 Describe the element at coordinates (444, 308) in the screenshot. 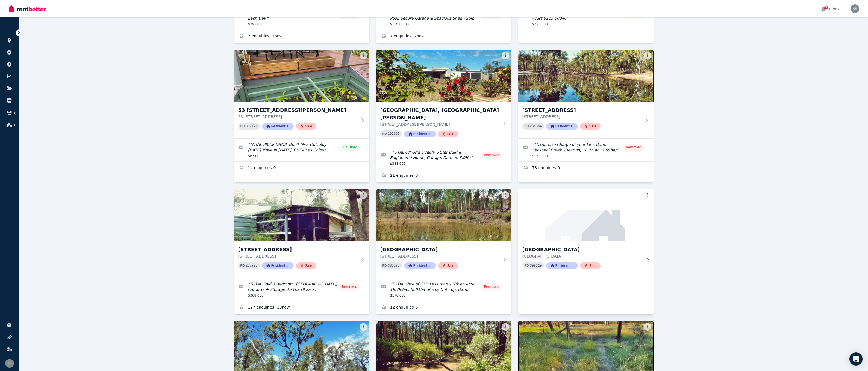

I see `a: Enquiries for Ayers Rock Road, Cypress Gardens` at that location.